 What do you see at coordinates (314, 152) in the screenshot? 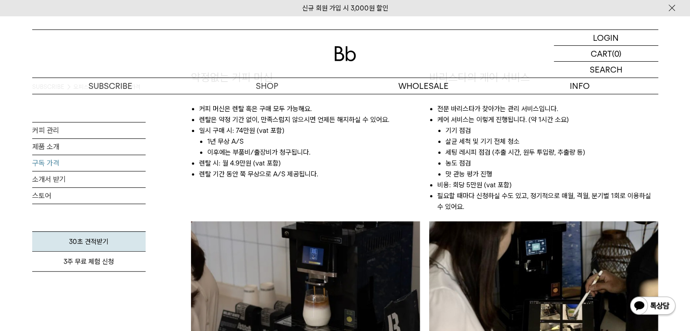
I see `li: 이후에는 부품비/출장비가 청구됩니다.` at bounding box center [314, 152].